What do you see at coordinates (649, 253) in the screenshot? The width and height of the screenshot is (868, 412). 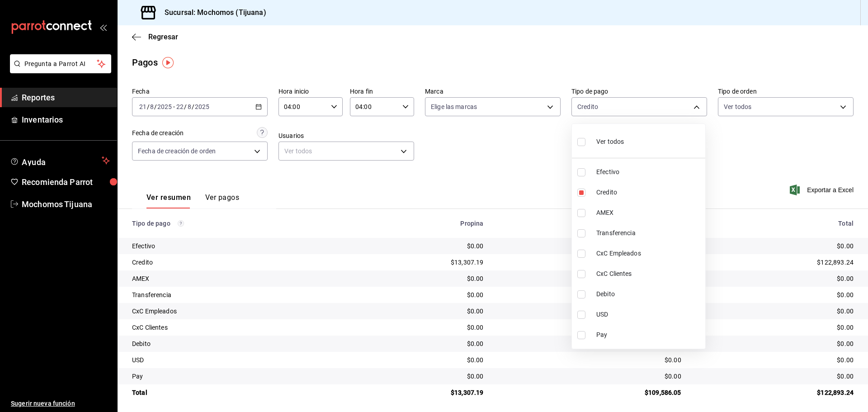 I see `span: CxC Empleados` at bounding box center [649, 253].